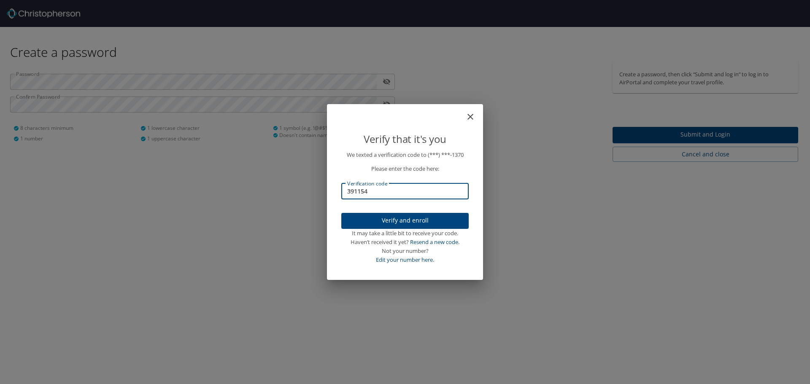  I want to click on button: close, so click(474, 113).